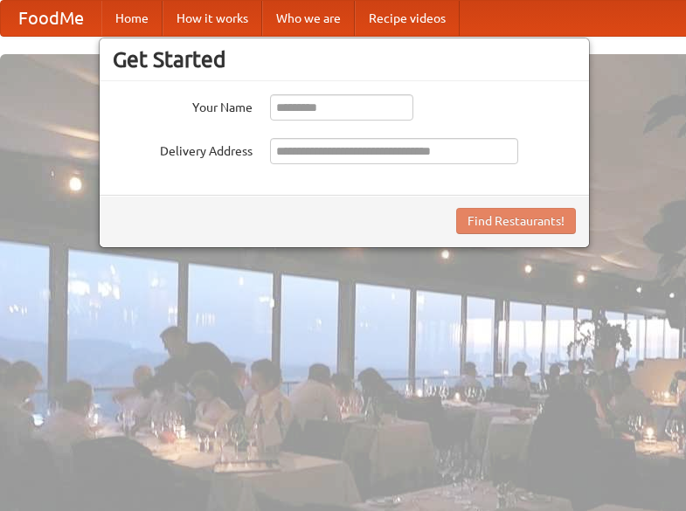 Image resolution: width=686 pixels, height=511 pixels. Describe the element at coordinates (308, 18) in the screenshot. I see `a: Who we are` at that location.